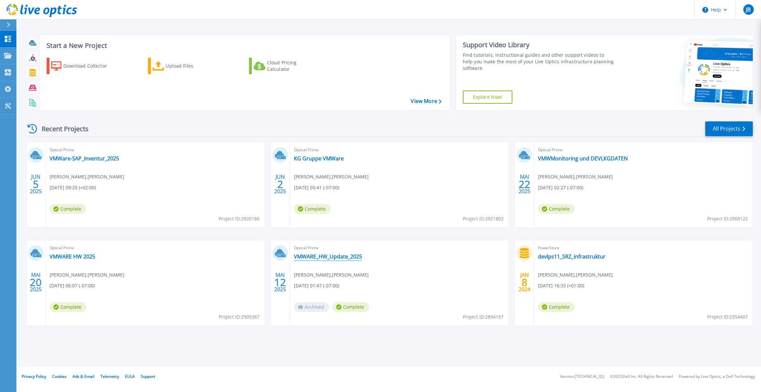 This screenshot has width=761, height=392. What do you see at coordinates (36, 282) in the screenshot?
I see `span: 20` at bounding box center [36, 282].